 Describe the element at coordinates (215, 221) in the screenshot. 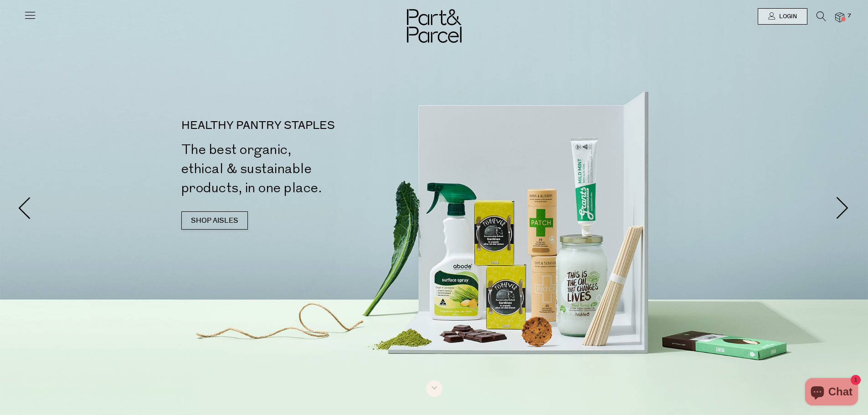

I see `a: SHOP AISLES` at that location.